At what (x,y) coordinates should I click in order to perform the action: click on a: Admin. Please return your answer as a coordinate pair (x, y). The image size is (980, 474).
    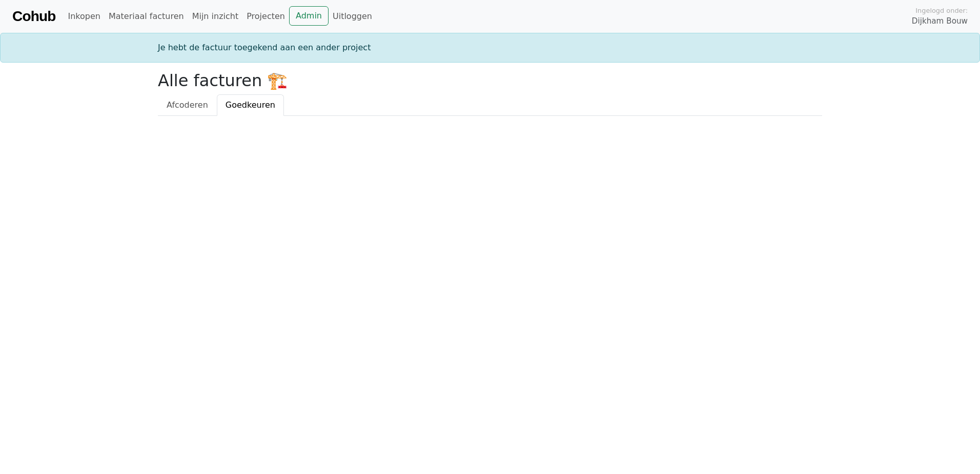
    Looking at the image, I should click on (308, 16).